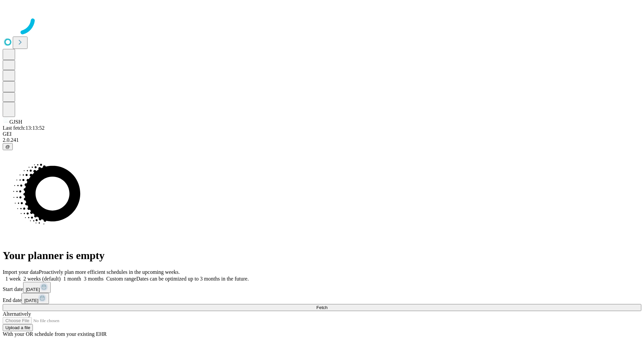 This screenshot has height=362, width=644. Describe the element at coordinates (322, 299) in the screenshot. I see `div: End date` at that location.